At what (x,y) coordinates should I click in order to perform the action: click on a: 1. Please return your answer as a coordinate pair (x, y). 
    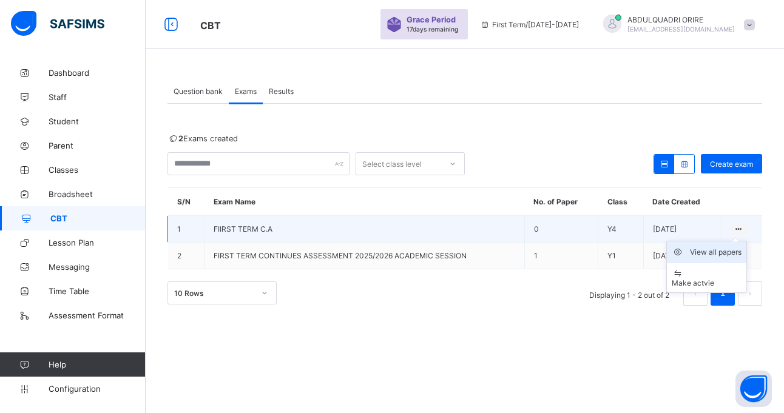
    Looking at the image, I should click on (722, 294).